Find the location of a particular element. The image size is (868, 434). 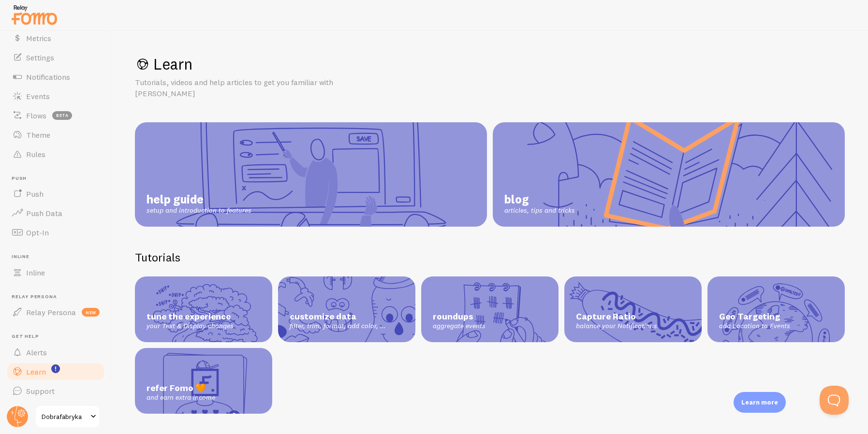

span: and earn extra income is located at coordinates (203, 397).